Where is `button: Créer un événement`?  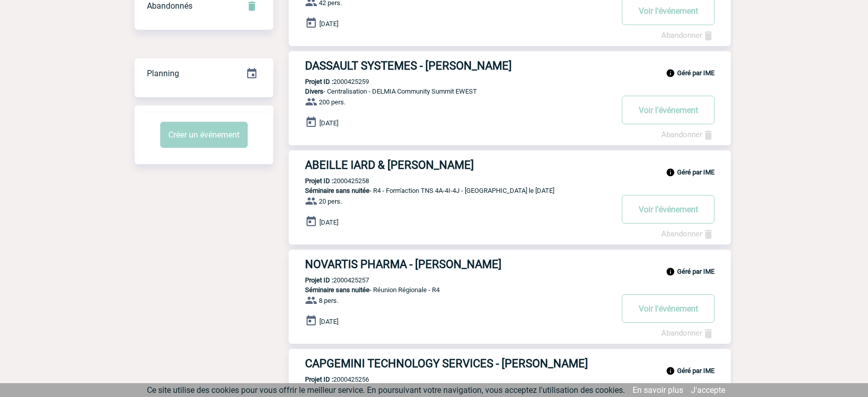 button: Créer un événement is located at coordinates (204, 135).